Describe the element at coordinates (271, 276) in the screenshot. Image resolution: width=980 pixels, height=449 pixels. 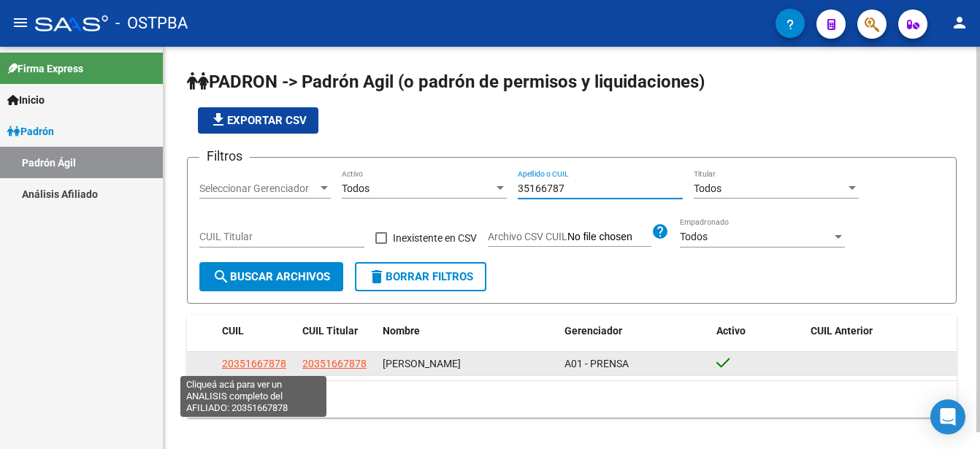
I see `span: Buscar Archivos` at that location.